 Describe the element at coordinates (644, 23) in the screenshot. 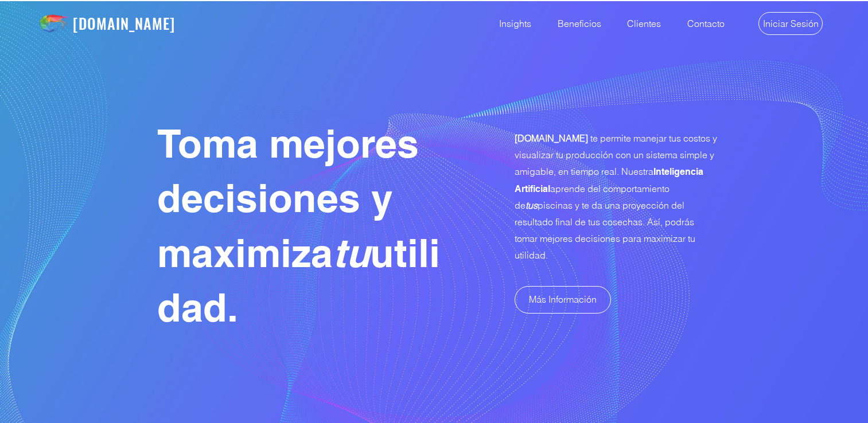

I see `p: Clientes` at that location.